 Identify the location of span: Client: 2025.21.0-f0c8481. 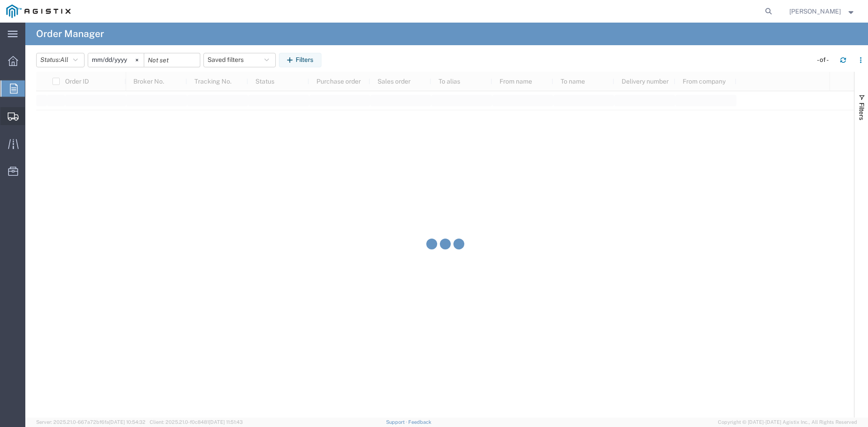
(196, 422).